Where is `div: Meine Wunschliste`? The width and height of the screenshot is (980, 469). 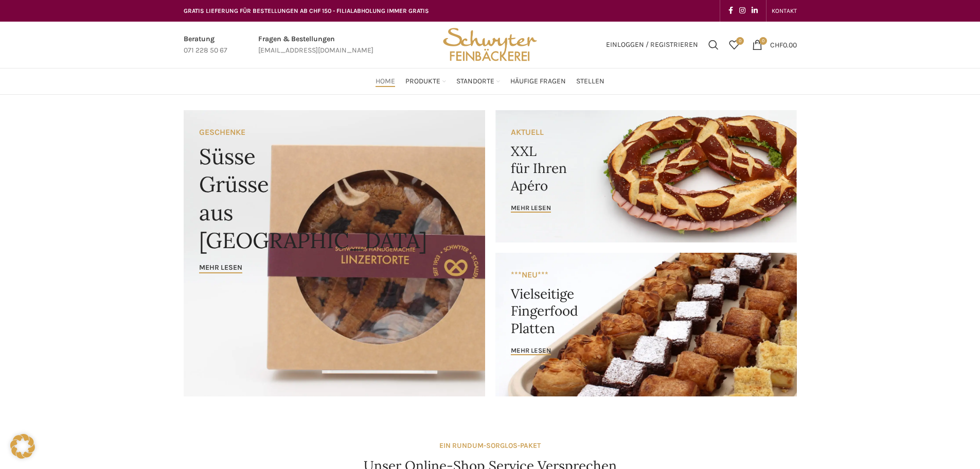
div: Meine Wunschliste is located at coordinates (734, 45).